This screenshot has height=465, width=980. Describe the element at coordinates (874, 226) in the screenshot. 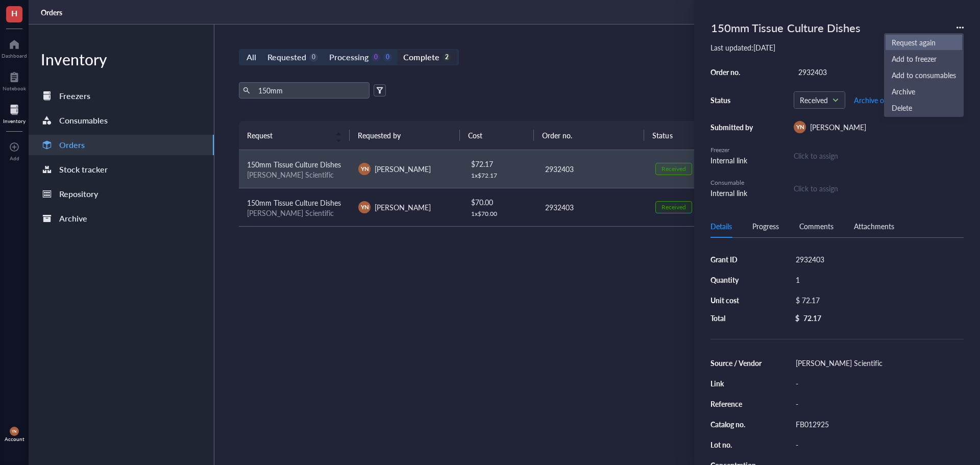

I see `div: Attachments` at that location.